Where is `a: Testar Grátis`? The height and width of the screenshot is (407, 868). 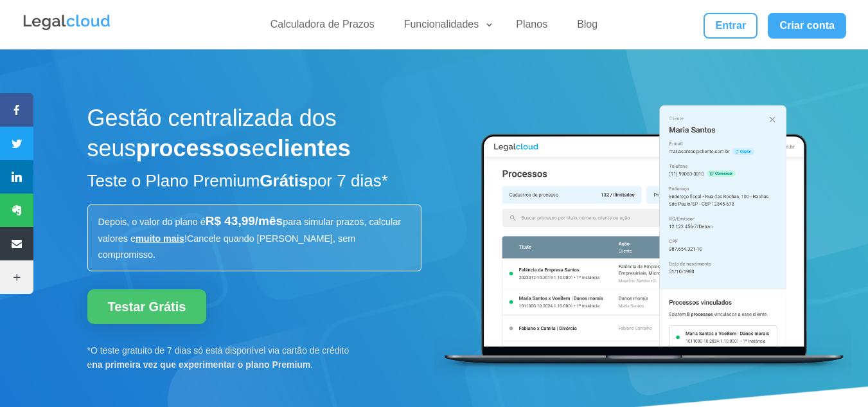 a: Testar Grátis is located at coordinates (147, 307).